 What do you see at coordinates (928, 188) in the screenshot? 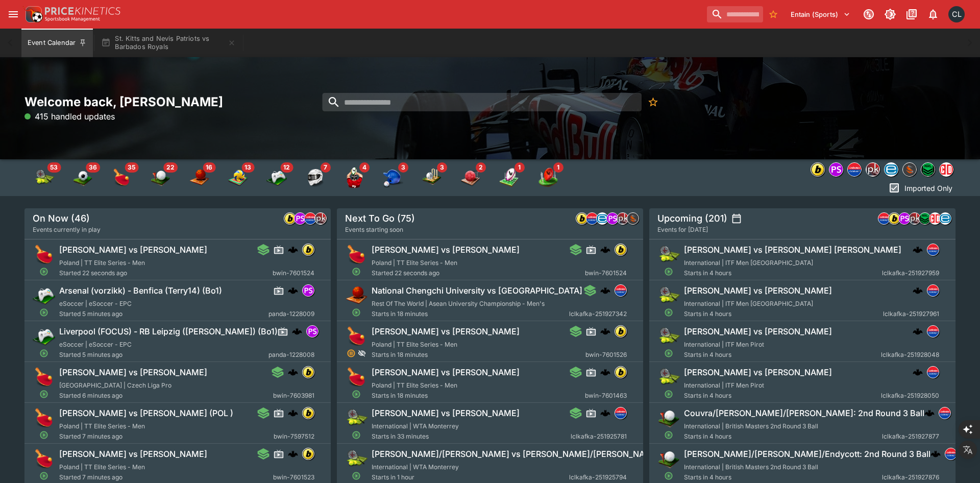
I see `p: Imported Only` at bounding box center [928, 188].